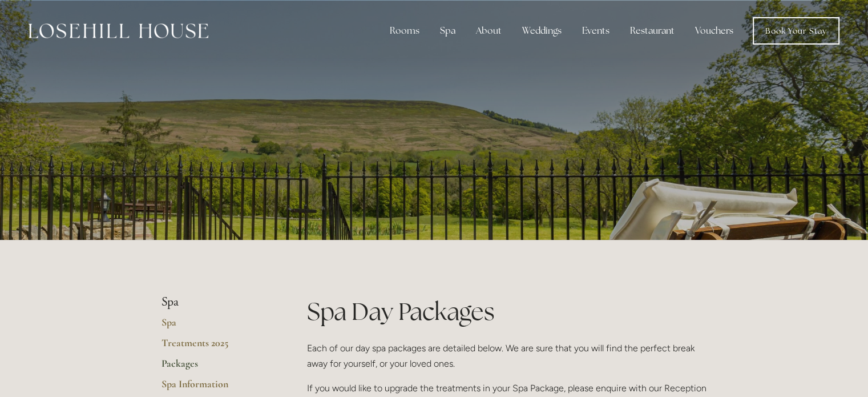 This screenshot has width=868, height=397. I want to click on a: Packages, so click(216, 367).